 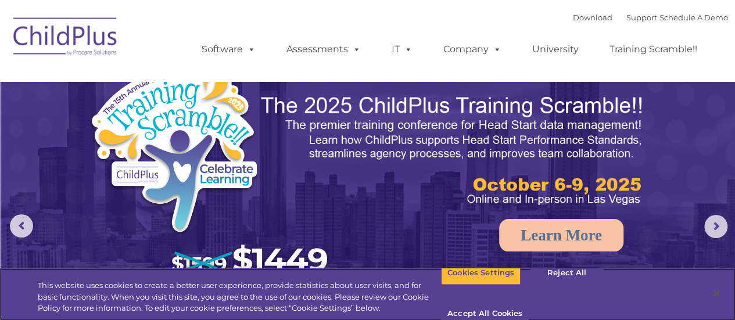 What do you see at coordinates (566, 273) in the screenshot?
I see `button: Reject All` at bounding box center [566, 273].